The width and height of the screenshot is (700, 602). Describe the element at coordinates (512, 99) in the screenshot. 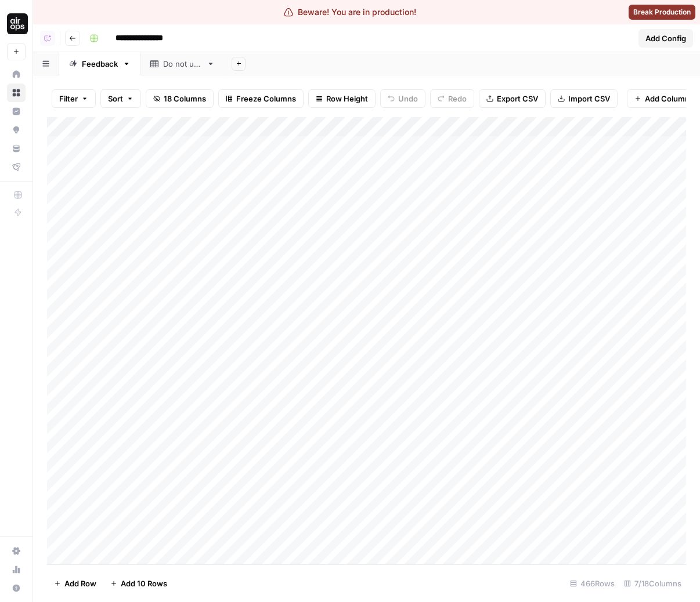

I see `button: Export CSV` at that location.